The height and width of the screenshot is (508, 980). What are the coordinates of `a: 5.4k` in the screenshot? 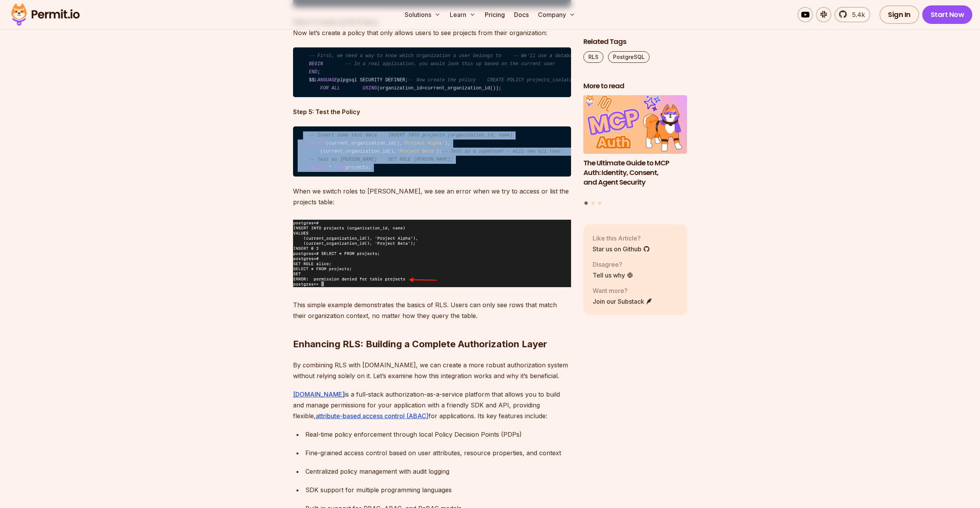 It's located at (852, 15).